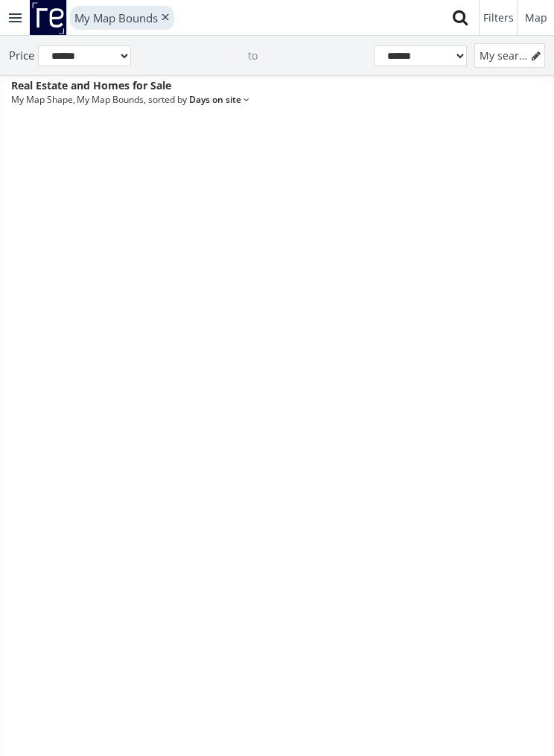  What do you see at coordinates (110, 99) in the screenshot?
I see `span: My Map Bounds` at bounding box center [110, 99].